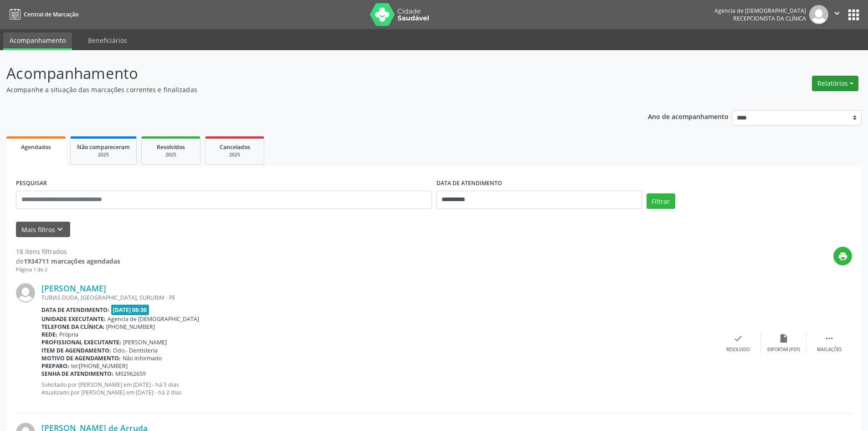 The height and width of the screenshot is (431, 868). Describe the element at coordinates (81, 342) in the screenshot. I see `b: Profissional executante:` at that location.